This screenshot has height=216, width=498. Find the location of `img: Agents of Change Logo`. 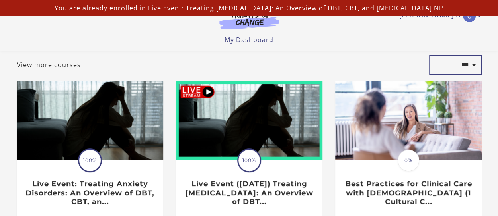

img: Agents of Change Logo is located at coordinates (249, 20).